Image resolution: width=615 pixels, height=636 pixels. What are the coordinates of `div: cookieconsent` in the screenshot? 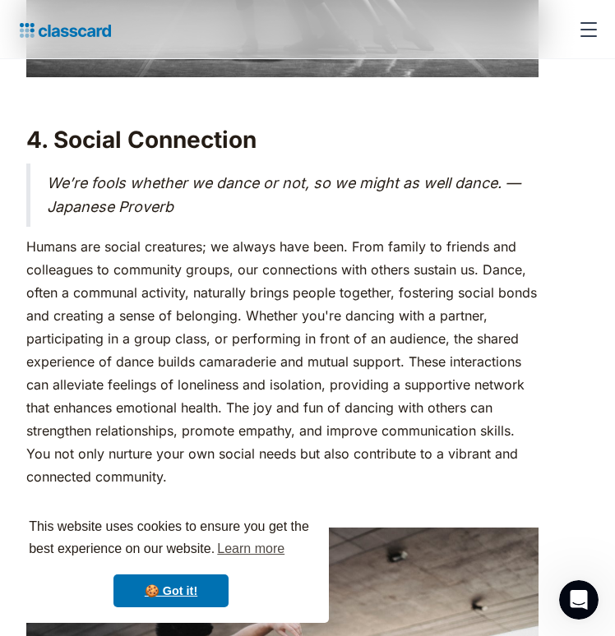 It's located at (171, 562).